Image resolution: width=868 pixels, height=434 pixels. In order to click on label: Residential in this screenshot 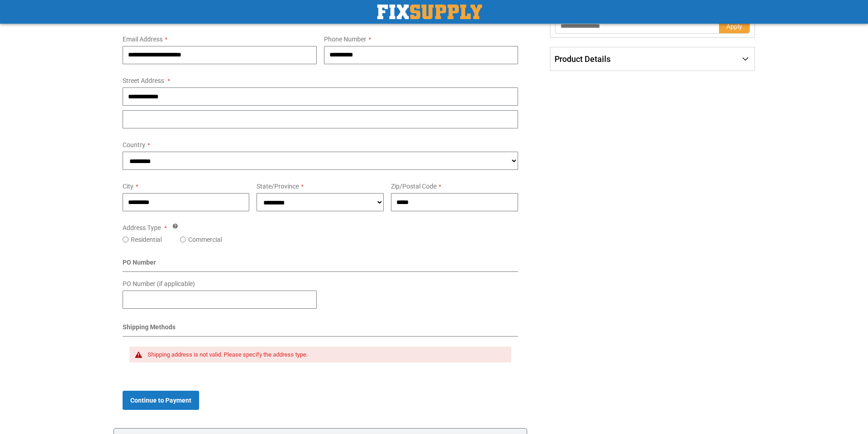, I will do `click(146, 240)`.